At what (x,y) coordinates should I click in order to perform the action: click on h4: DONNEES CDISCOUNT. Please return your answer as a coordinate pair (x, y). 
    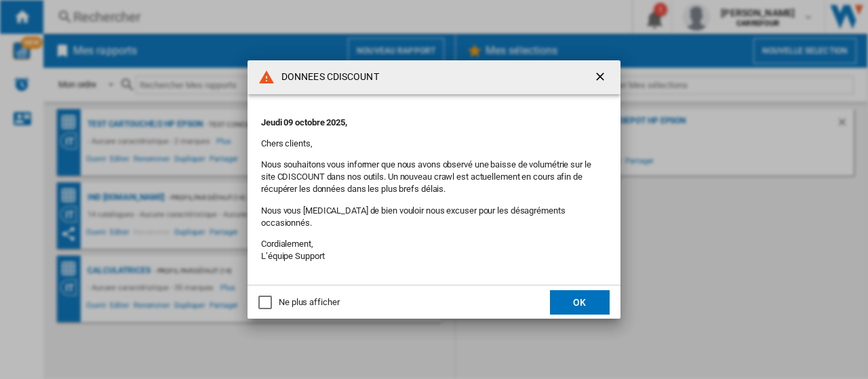
    Looking at the image, I should click on (327, 77).